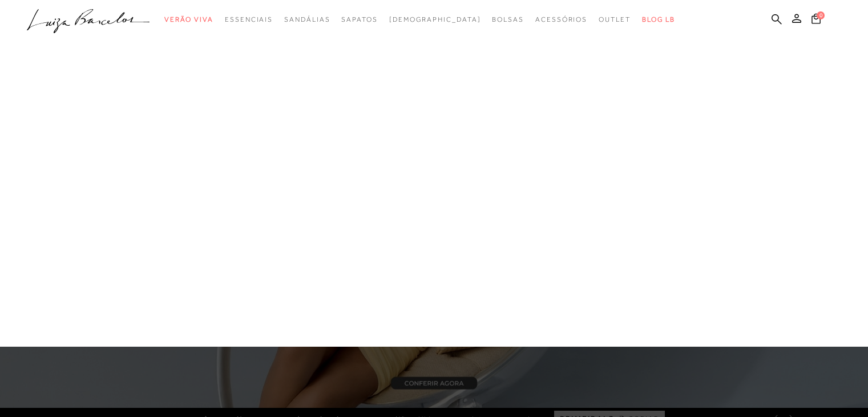  What do you see at coordinates (615, 20) in the screenshot?
I see `span: Outlet` at bounding box center [615, 20].